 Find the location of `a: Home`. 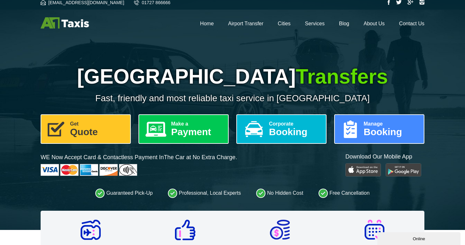

a: Home is located at coordinates (207, 23).